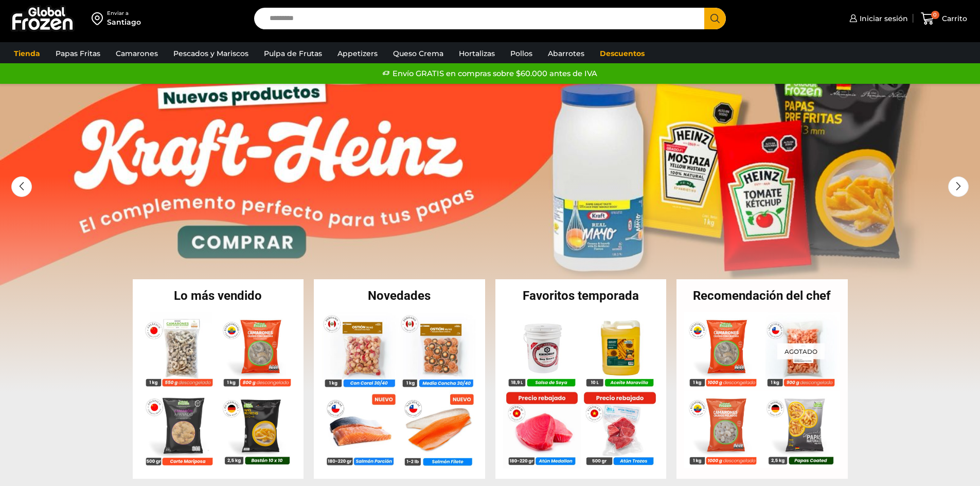 The height and width of the screenshot is (486, 980). What do you see at coordinates (522, 53) in the screenshot?
I see `a: Pollos` at bounding box center [522, 53].